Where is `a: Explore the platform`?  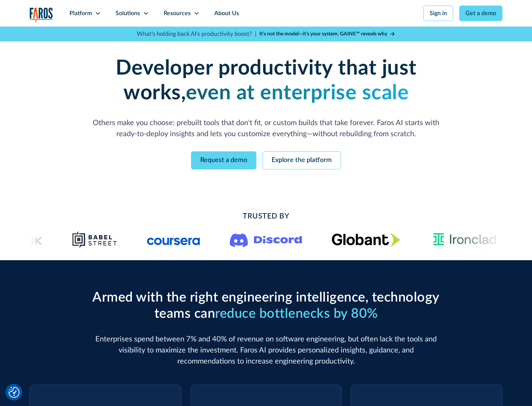
a: Explore the platform is located at coordinates (302, 160).